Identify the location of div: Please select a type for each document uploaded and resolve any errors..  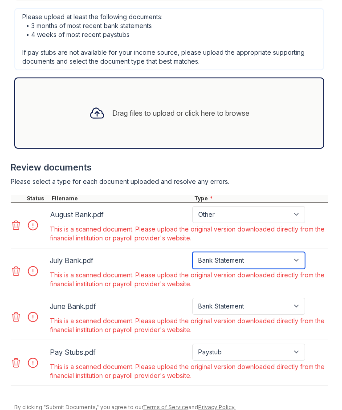
(169, 182).